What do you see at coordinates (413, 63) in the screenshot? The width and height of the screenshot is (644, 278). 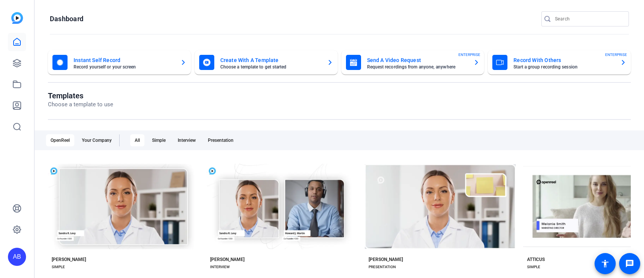 I see `button: Send A Video RequestRequest recordings from anyone, anywhereENTERPRISE` at bounding box center [413, 63].